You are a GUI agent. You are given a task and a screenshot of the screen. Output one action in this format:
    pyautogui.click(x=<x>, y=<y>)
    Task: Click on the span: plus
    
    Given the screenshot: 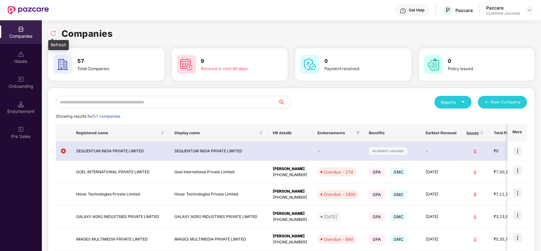 What is the action you would take?
    pyautogui.click(x=486, y=102)
    